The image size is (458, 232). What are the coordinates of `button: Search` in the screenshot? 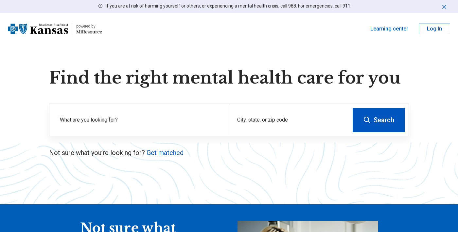 It's located at (379, 120).